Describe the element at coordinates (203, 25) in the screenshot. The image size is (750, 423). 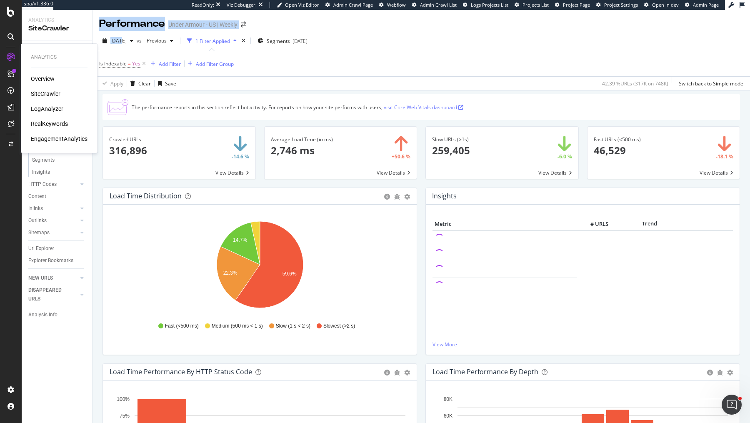
I see `div: Under Armour - US | Weekly` at that location.